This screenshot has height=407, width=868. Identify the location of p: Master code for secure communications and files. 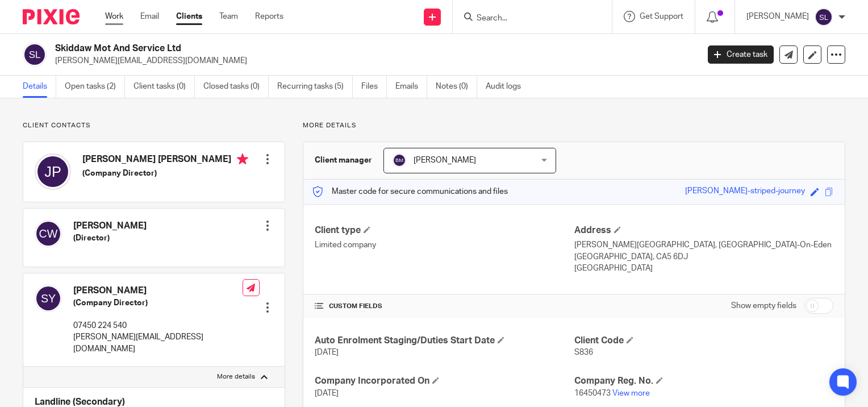
(410, 192).